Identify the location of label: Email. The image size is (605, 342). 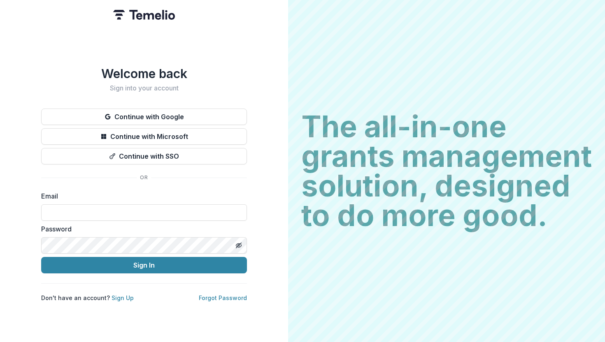
(142, 196).